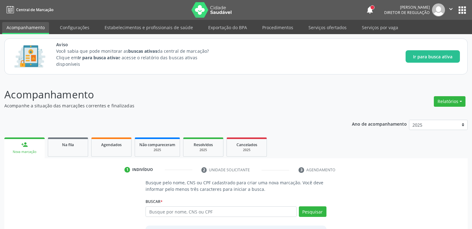 Image resolution: width=472 pixels, height=229 pixels. Describe the element at coordinates (406, 12) in the screenshot. I see `span: Diretor de regulação` at that location.